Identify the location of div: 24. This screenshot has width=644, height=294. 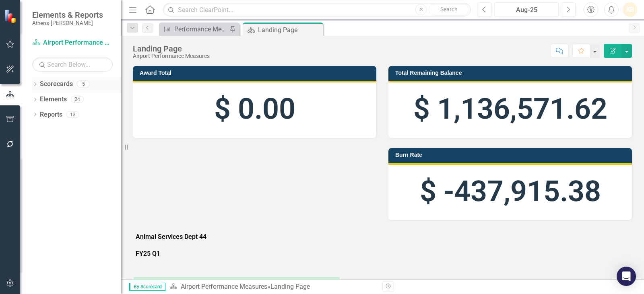
(77, 99).